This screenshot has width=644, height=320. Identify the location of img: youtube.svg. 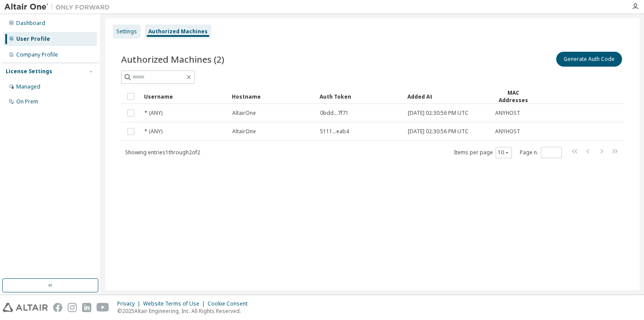
(103, 308).